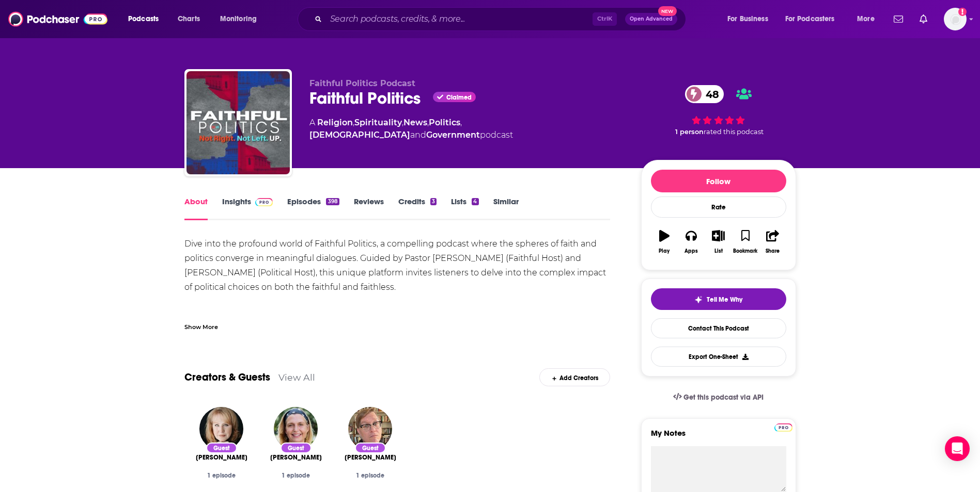  I want to click on span: Charts, so click(188, 19).